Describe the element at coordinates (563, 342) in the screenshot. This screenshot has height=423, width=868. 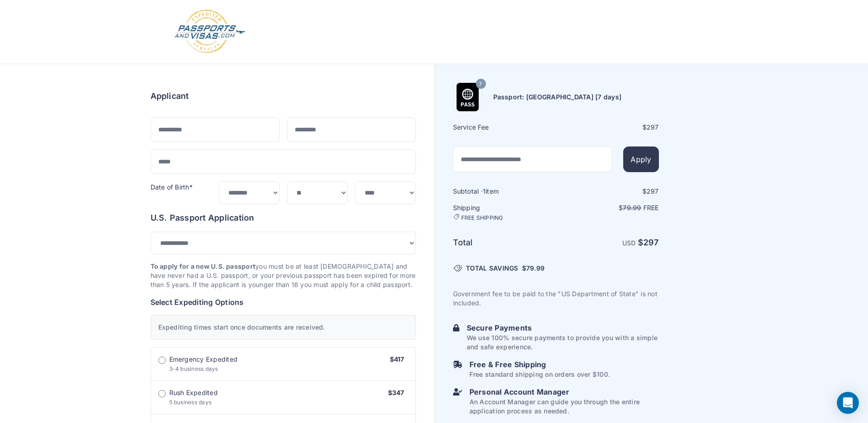
I see `p: We use 100% secure payments to provide you with a simple and safe experience.` at that location.